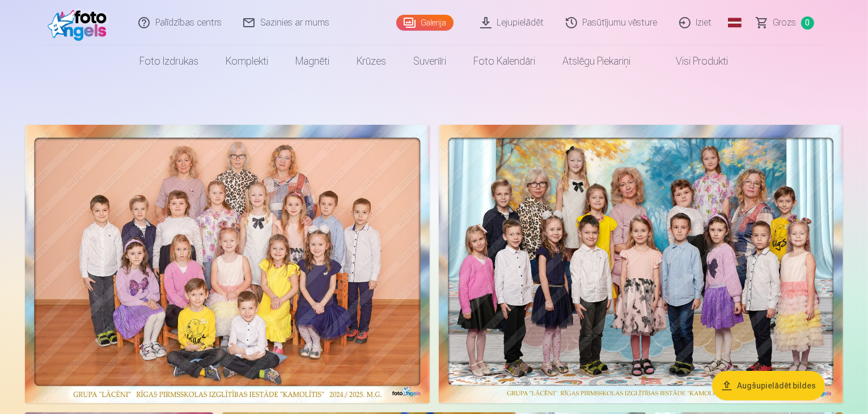 The height and width of the screenshot is (414, 868). I want to click on a: Visi produkti, so click(693, 62).